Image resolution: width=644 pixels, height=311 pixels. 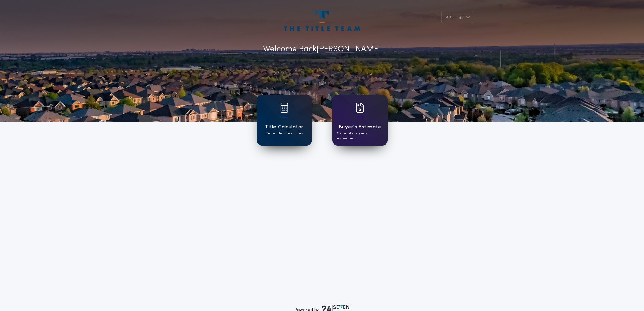 What do you see at coordinates (360, 127) in the screenshot?
I see `h1: Buyer's Estimate` at bounding box center [360, 127].